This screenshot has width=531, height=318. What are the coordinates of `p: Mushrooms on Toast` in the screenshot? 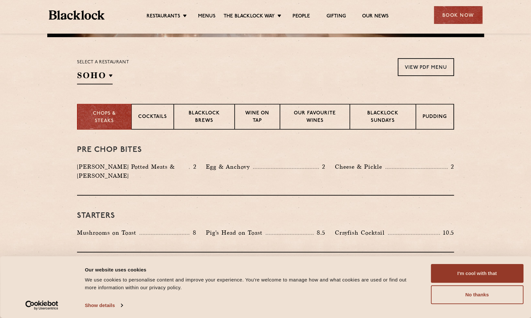 It's located at (108, 233).